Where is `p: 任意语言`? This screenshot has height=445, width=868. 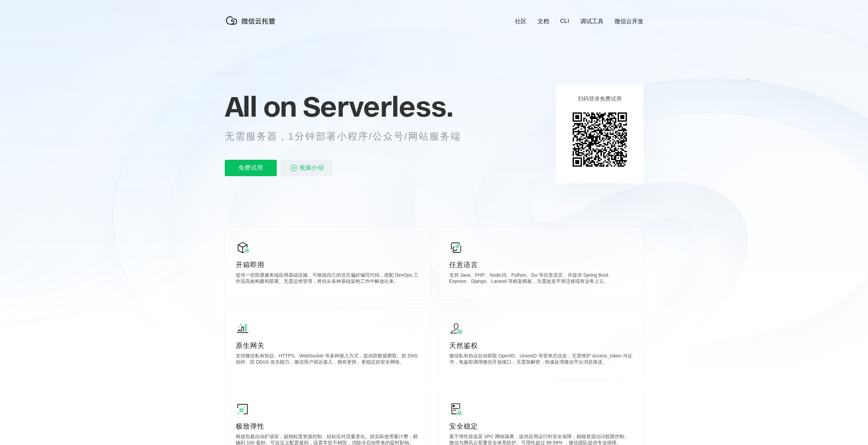
p: 任意语言 is located at coordinates (541, 265).